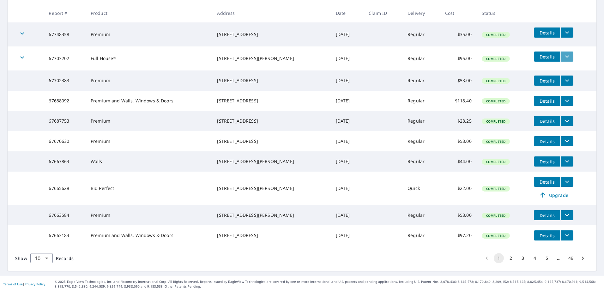 This screenshot has height=292, width=604. I want to click on button: filesDropdownBtn-67663183, so click(567, 235).